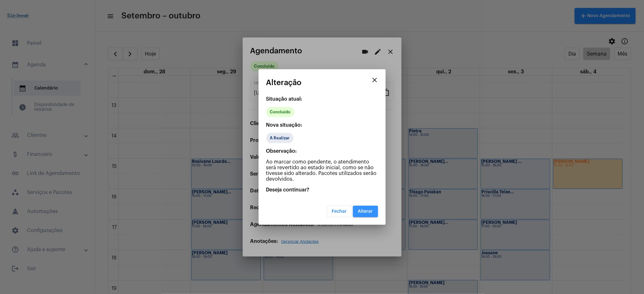 This screenshot has width=644, height=294. Describe the element at coordinates (322, 170) in the screenshot. I see `p: Ao marcar como pendente, o atendimento será revertido ao estado inicial, como se não tivesse sido...` at that location.